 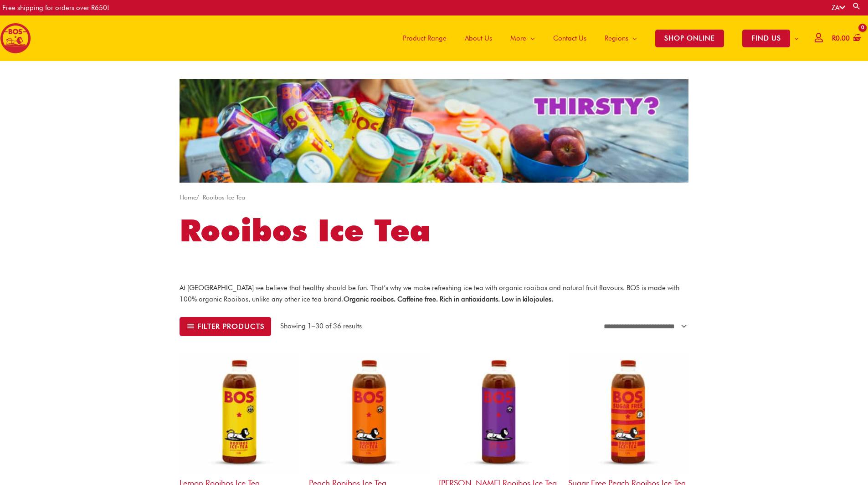 What do you see at coordinates (841, 38) in the screenshot?
I see `bdi: 0.00` at bounding box center [841, 38].